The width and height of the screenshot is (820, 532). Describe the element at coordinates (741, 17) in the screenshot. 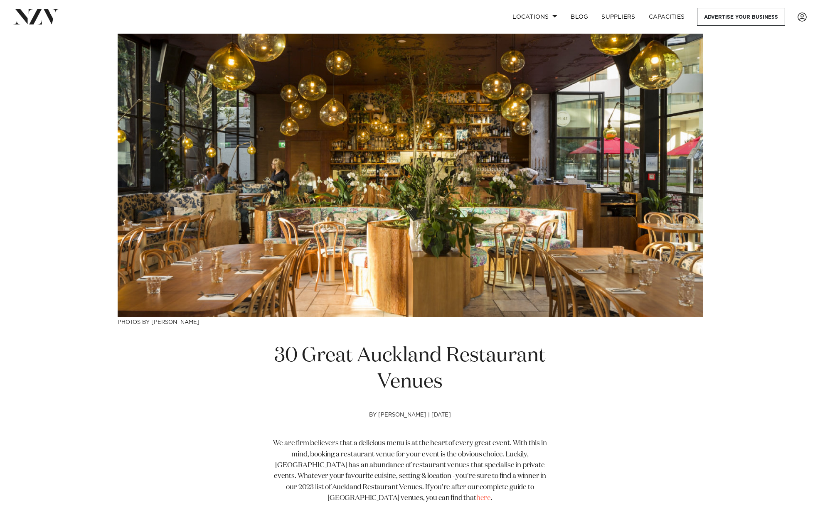

I see `a: Advertise your business` at that location.